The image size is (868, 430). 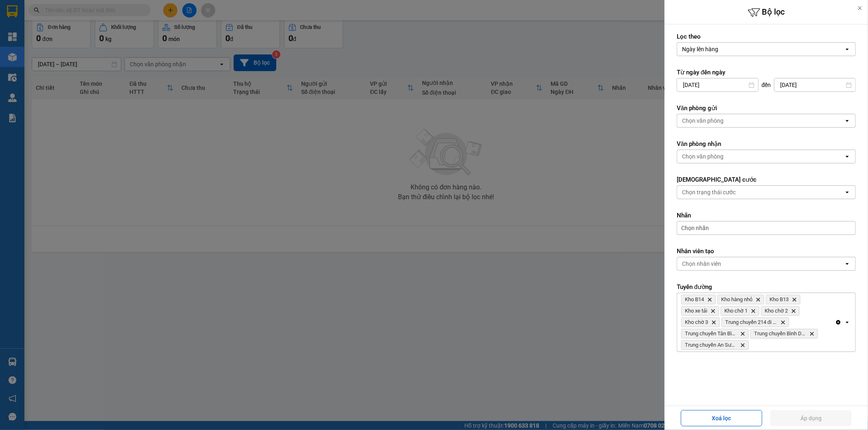 What do you see at coordinates (736, 311) in the screenshot?
I see `span: Kho chờ 1` at bounding box center [736, 311].